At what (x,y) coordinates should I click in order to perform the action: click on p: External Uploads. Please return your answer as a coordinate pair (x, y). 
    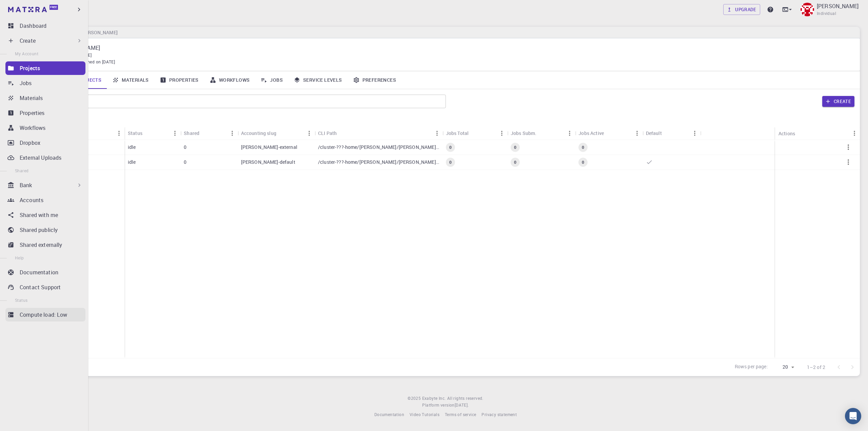
    Looking at the image, I should click on (40, 158).